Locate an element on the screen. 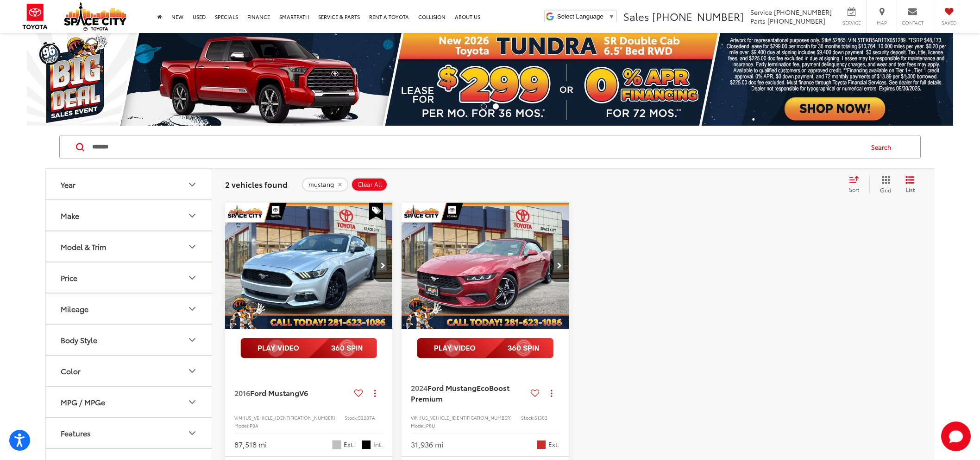 This screenshot has width=980, height=460. button: PricePrice is located at coordinates (129, 277).